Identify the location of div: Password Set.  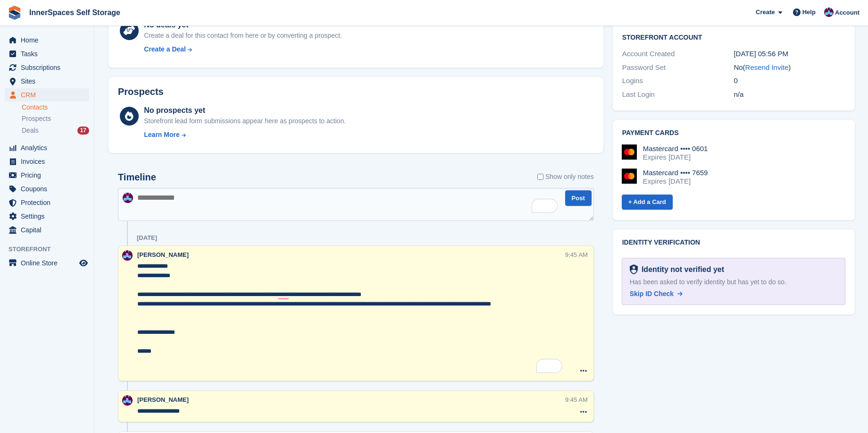
(678, 68).